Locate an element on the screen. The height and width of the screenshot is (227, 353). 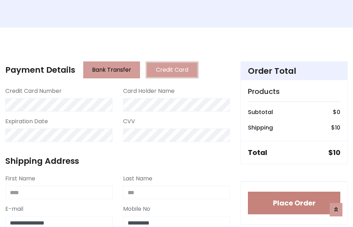
h4: Shipping Address is located at coordinates (118, 161).